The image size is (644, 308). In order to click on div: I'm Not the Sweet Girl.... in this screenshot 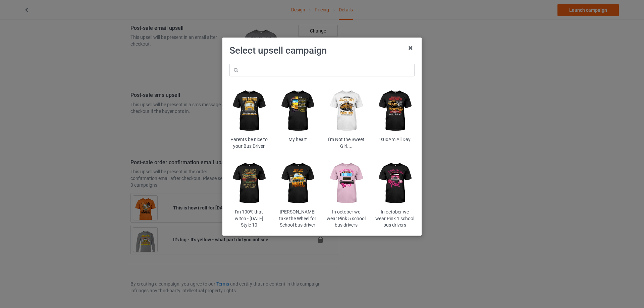, I will do `click(346, 143)`.